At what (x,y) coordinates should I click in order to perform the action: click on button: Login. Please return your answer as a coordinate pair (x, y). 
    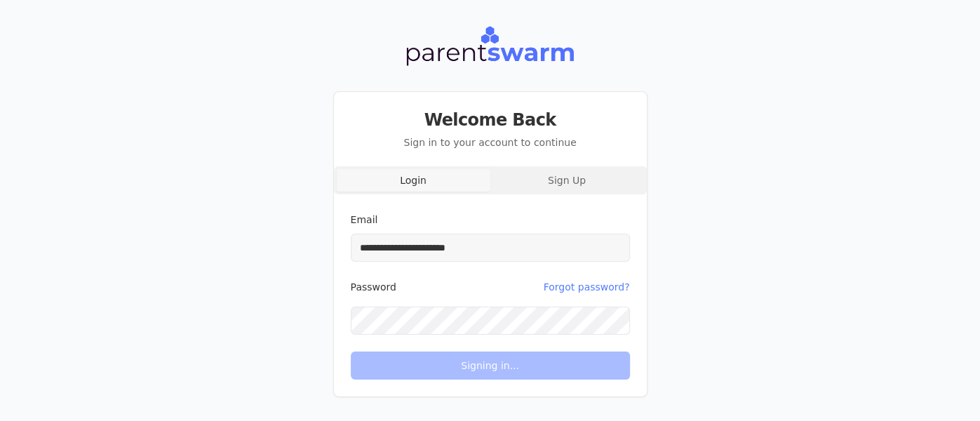
    Looking at the image, I should click on (413, 181).